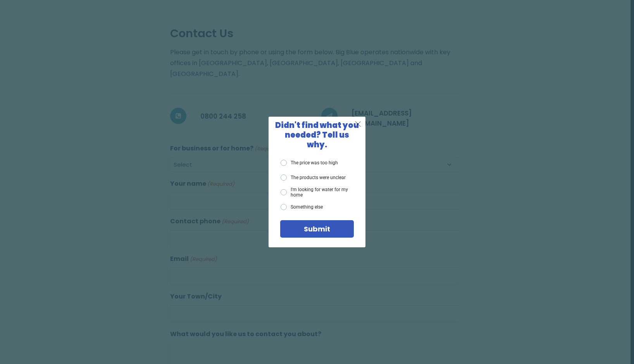 The width and height of the screenshot is (634, 364). Describe the element at coordinates (358, 124) in the screenshot. I see `span: X` at that location.